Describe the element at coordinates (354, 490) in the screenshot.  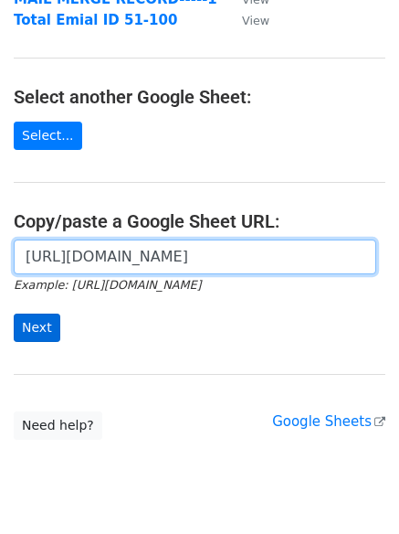
I see `div: Chat Widget` at that location.